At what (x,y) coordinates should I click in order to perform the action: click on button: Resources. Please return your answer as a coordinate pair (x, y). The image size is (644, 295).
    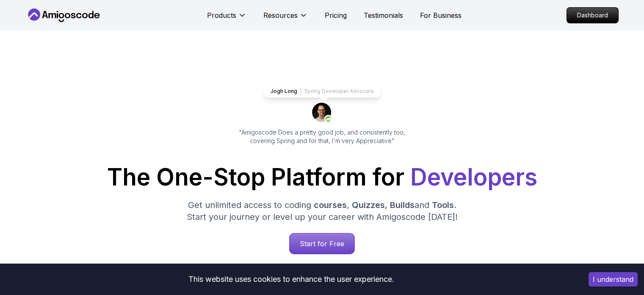
    Looking at the image, I should click on (285, 19).